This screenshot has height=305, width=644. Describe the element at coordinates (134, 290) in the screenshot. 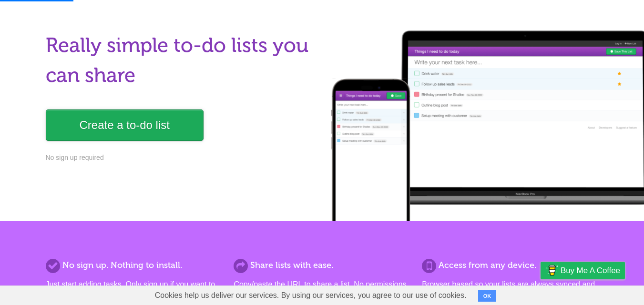

I see `p: Just start adding tasks. Only sign up if you want to save more than one list.` at that location.